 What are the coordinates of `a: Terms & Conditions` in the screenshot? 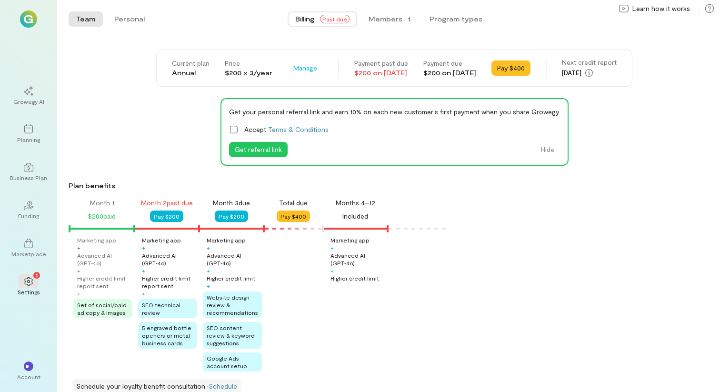 It's located at (298, 129).